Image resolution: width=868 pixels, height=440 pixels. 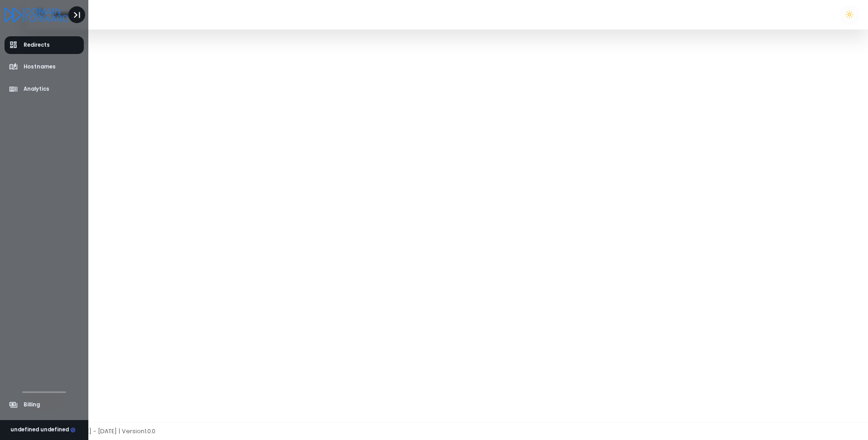 I want to click on span: Analytics, so click(x=36, y=88).